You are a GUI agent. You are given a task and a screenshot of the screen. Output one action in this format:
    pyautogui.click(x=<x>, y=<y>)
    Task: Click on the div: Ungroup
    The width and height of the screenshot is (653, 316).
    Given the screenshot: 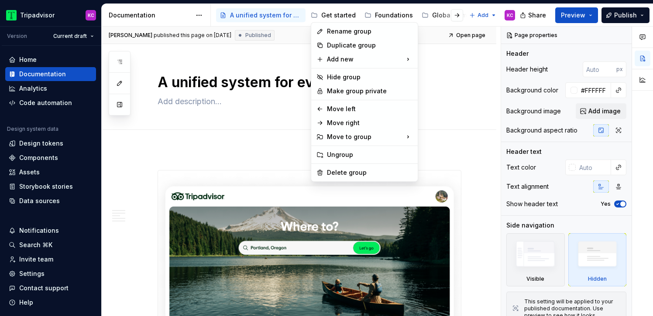 What is the action you would take?
    pyautogui.click(x=370, y=155)
    